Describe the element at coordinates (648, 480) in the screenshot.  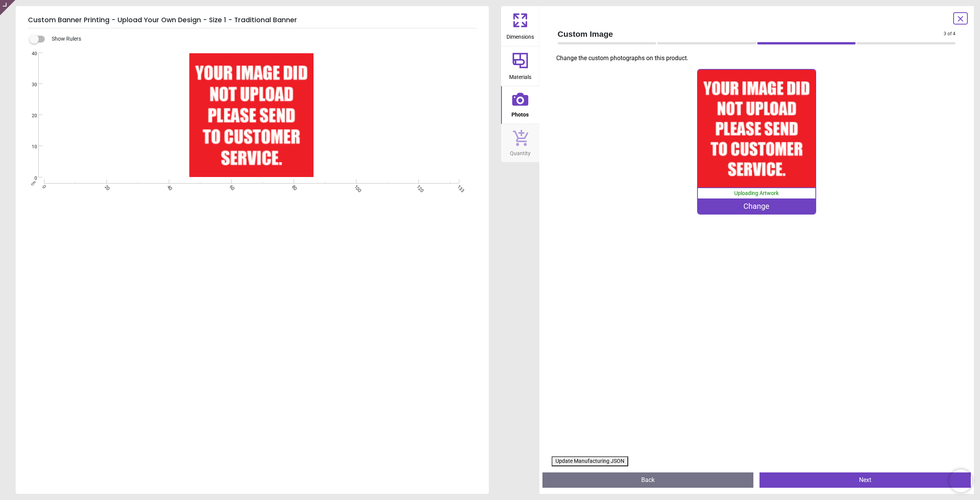
I see `button: Back` at that location.